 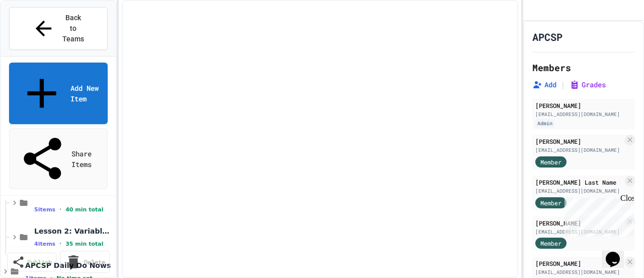 What do you see at coordinates (84, 244) in the screenshot?
I see `span: 35 min total` at bounding box center [84, 244].